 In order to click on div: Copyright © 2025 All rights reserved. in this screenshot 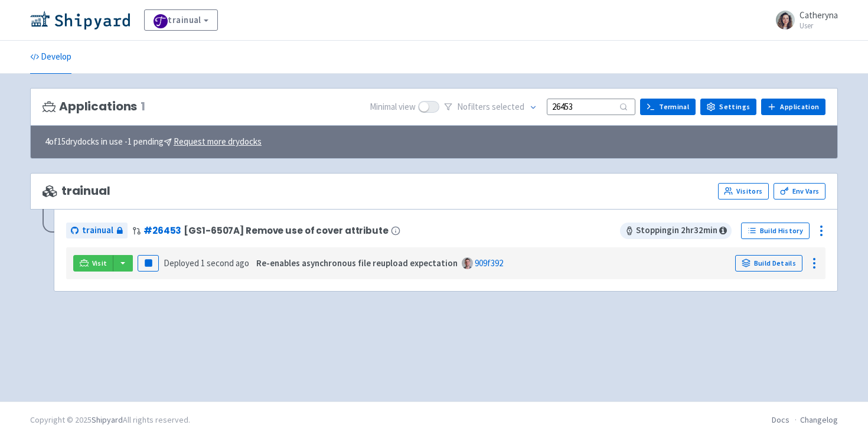, I will do `click(110, 419)`.